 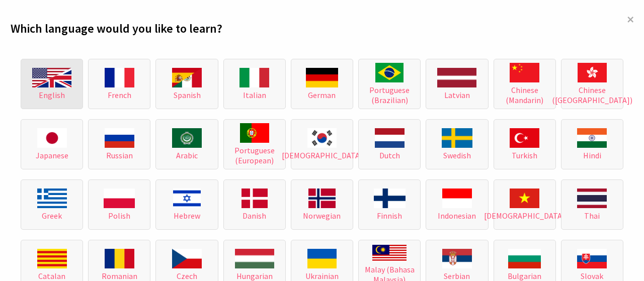 I want to click on img: Spanish, so click(x=187, y=78).